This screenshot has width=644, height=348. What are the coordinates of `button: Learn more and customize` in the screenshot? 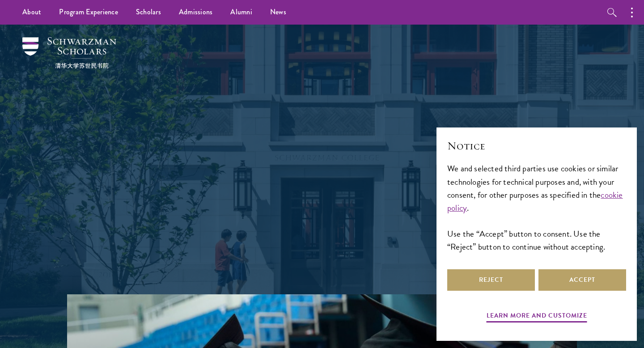 It's located at (536, 316).